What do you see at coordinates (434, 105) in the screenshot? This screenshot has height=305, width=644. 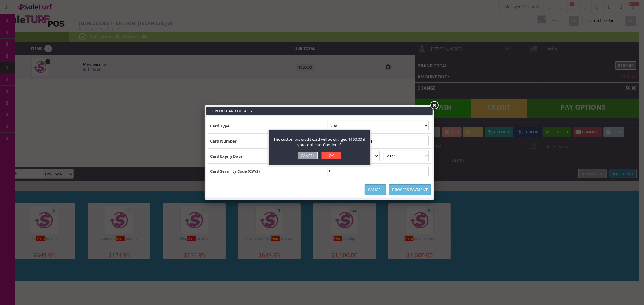 I see `a: Close` at bounding box center [434, 105].